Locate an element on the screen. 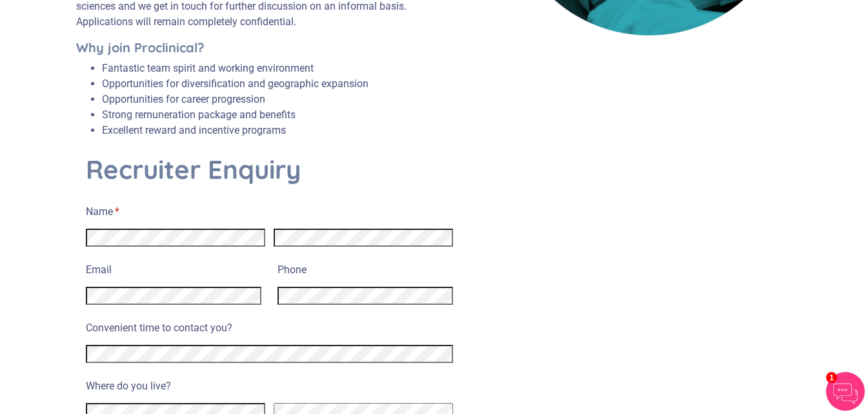 The image size is (868, 414). li: Strong remuneration package and benefits is located at coordinates (235, 115).